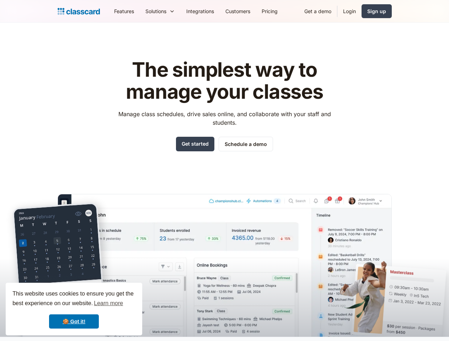 The height and width of the screenshot is (341, 449). I want to click on div: cookieconsent, so click(74, 309).